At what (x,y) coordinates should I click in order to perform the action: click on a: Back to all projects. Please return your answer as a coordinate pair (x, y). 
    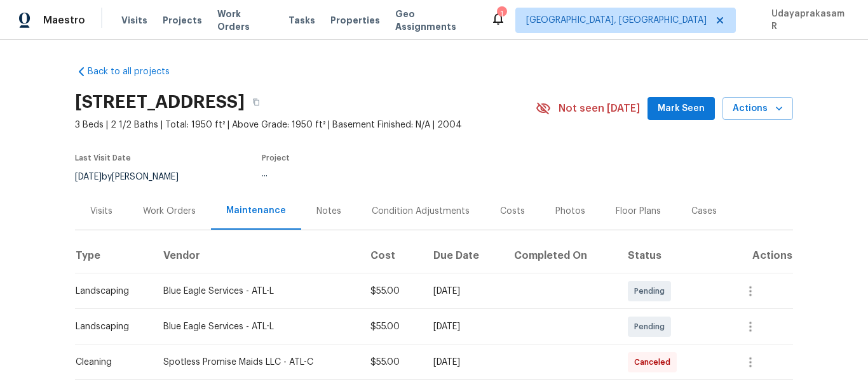
    Looking at the image, I should click on (136, 72).